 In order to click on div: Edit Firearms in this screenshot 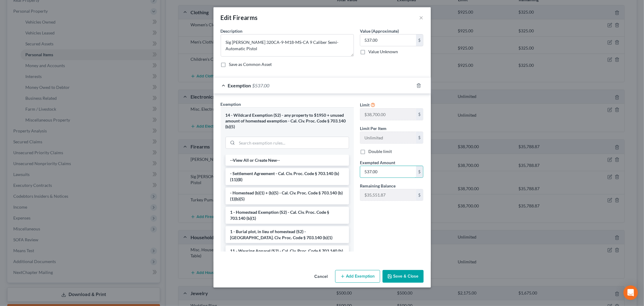, I will do `click(239, 18)`.